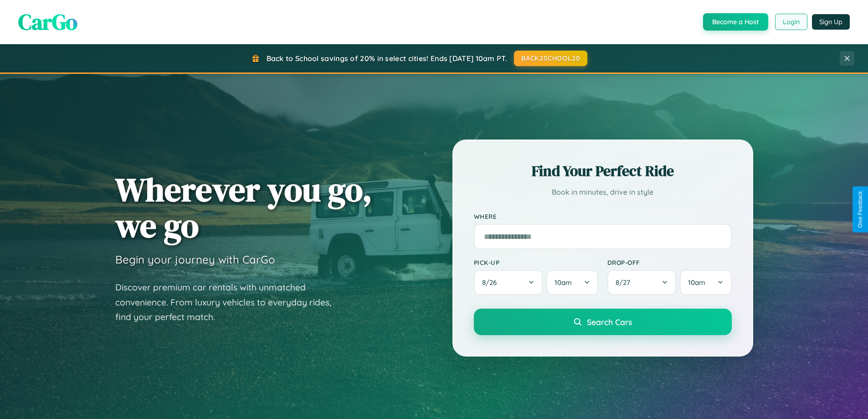 This screenshot has height=419, width=868. Describe the element at coordinates (670, 262) in the screenshot. I see `label: Drop-off` at that location.